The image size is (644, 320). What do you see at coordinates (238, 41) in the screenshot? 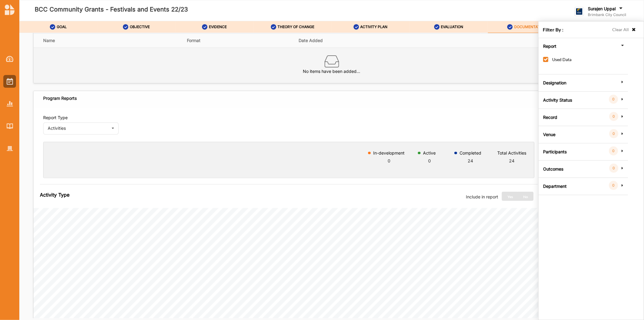
I see `th: Format` at bounding box center [238, 41].